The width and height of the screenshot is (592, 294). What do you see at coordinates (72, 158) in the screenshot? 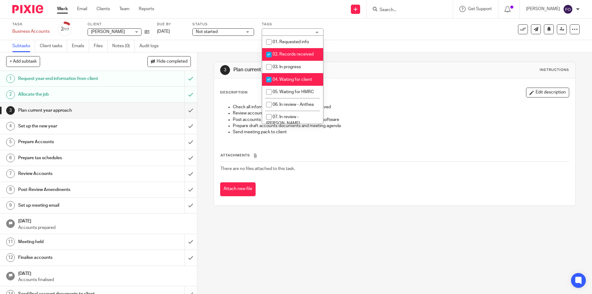
I see `h1: Prepare tax schedules` at bounding box center [72, 158].